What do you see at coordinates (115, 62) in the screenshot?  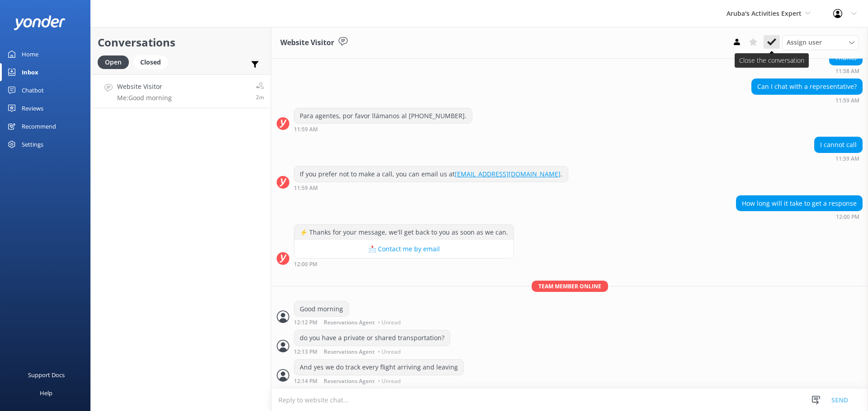 I see `a: Open` at bounding box center [115, 62].